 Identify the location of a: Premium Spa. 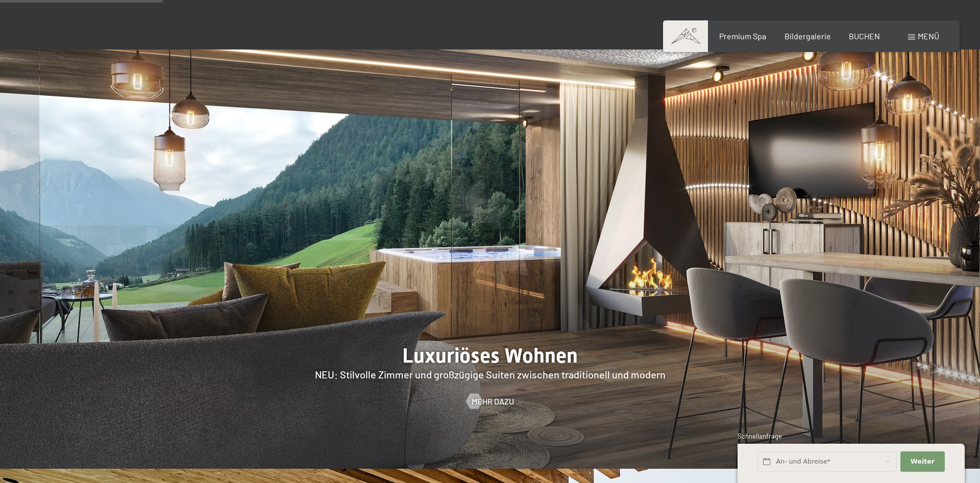
(743, 36).